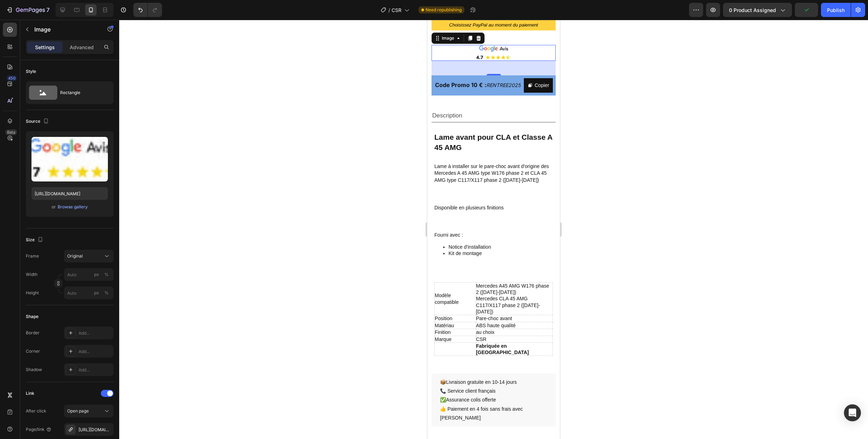 The height and width of the screenshot is (439, 868). Describe the element at coordinates (66, 96) in the screenshot. I see `p: Description` at that location.